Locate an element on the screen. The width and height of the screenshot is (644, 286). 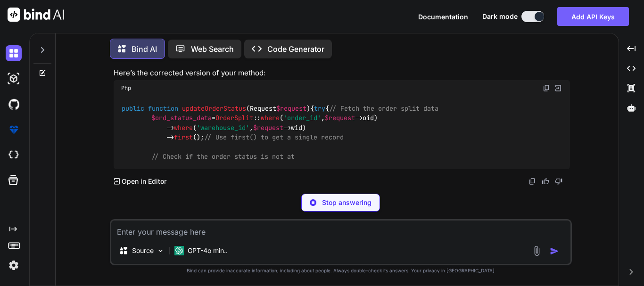
p: Bind AI is located at coordinates (144, 49).